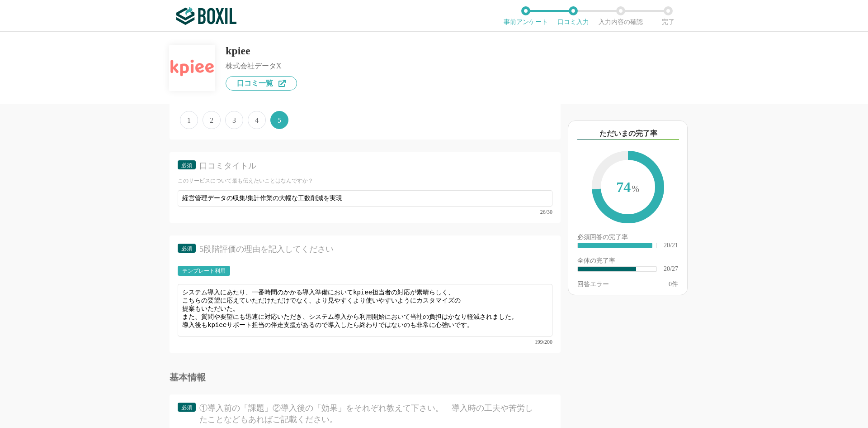  I want to click on span: 1, so click(189, 120).